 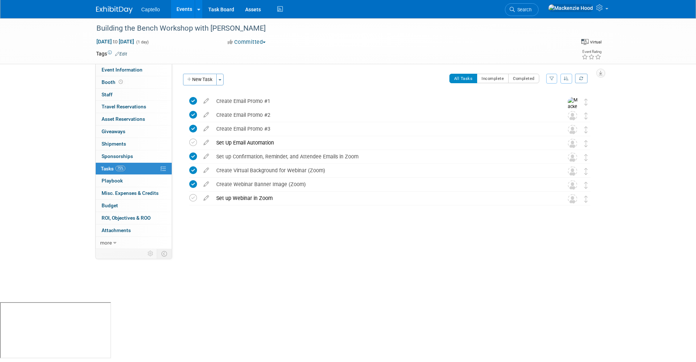 I want to click on div: Create Email Promo #2, so click(x=383, y=115).